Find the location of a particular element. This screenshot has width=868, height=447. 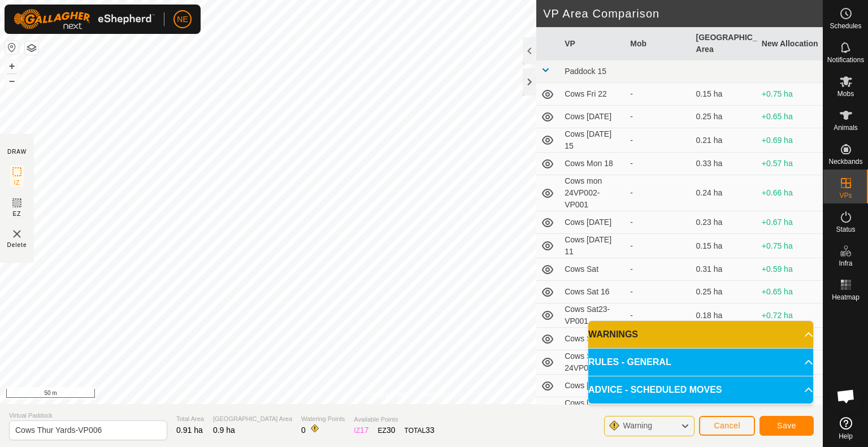

span: Neckbands is located at coordinates (846, 161).